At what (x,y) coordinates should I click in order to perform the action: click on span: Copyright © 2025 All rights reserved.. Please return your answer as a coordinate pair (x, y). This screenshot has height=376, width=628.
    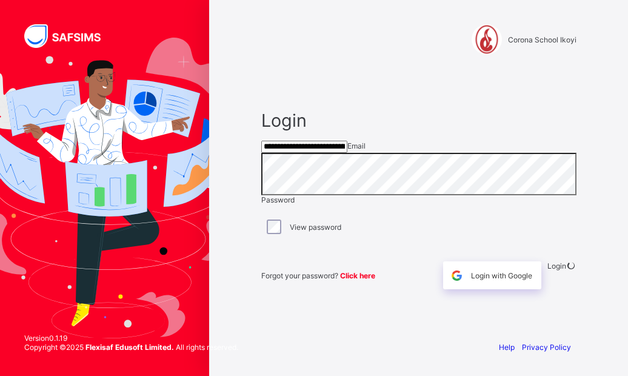
    Looking at the image, I should click on (131, 347).